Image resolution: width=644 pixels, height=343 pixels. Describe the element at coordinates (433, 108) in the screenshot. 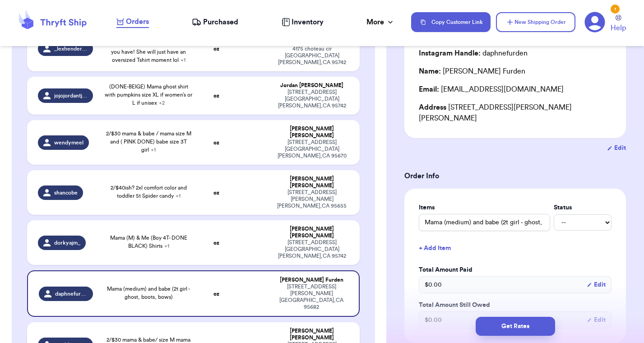

I see `span: Address` at that location.